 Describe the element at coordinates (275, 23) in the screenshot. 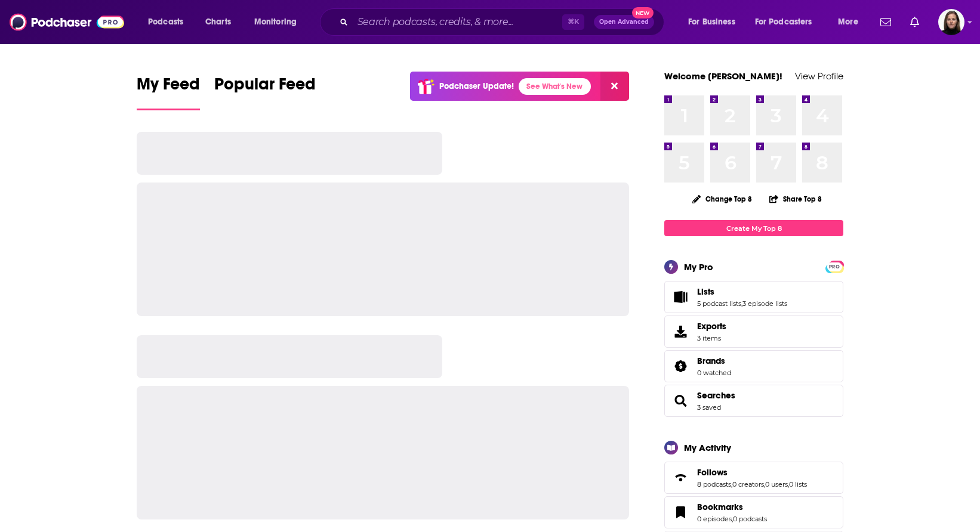

I see `span: Monitoring` at that location.